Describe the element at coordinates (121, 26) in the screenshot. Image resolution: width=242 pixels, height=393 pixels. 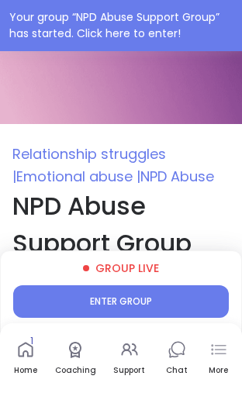
I see `div: Your group “ NPD Abuse Support Group ” has started. Click here to enter!` at that location.